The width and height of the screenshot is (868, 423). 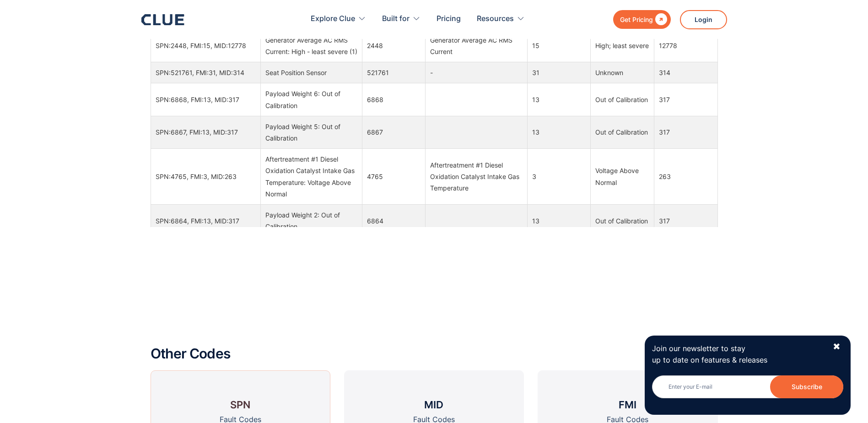 What do you see at coordinates (476, 177) in the screenshot?
I see `div: Aftertreatment #1 Diesel Oxidation Catalyst Intake Gas Temperature` at bounding box center [476, 177].